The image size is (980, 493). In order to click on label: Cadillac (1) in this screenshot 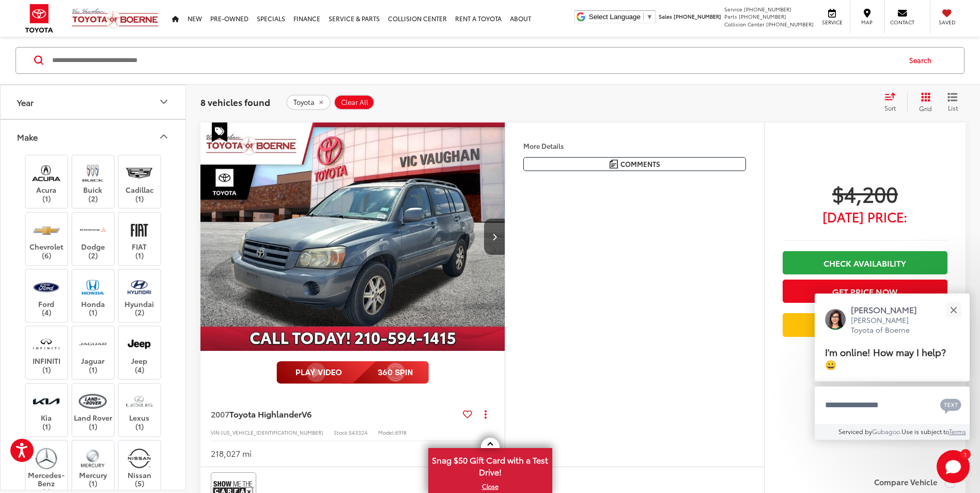, I will do `click(140, 181)`.